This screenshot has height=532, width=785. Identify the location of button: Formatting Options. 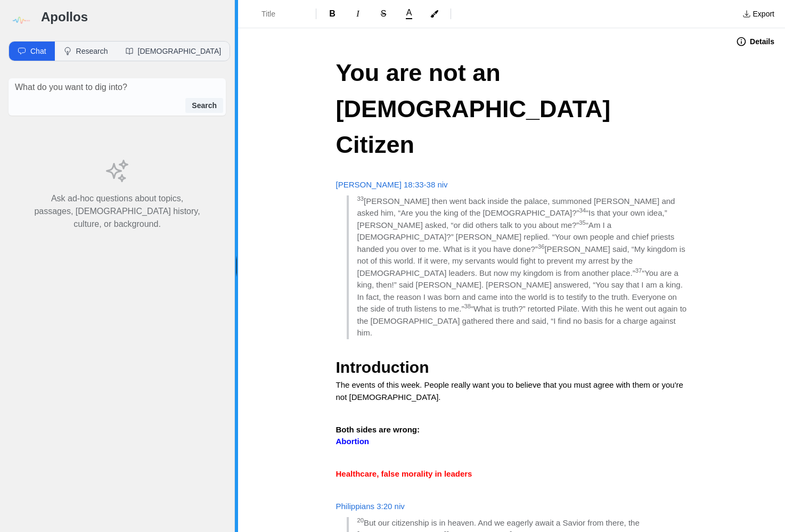
(277, 14).